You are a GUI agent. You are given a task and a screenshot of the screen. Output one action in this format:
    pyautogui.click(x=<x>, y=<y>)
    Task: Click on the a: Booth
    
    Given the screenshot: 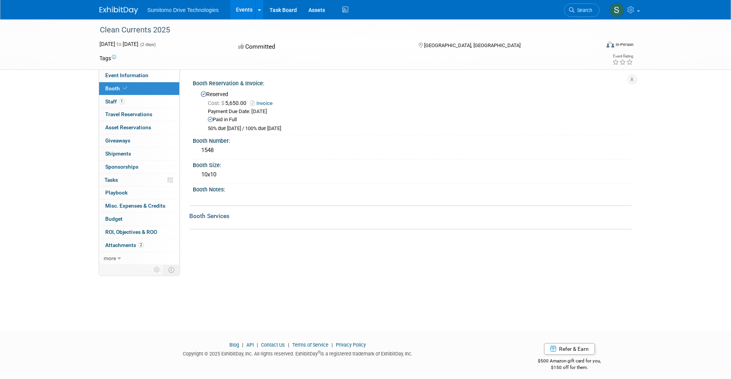 What is the action you would take?
    pyautogui.click(x=139, y=88)
    